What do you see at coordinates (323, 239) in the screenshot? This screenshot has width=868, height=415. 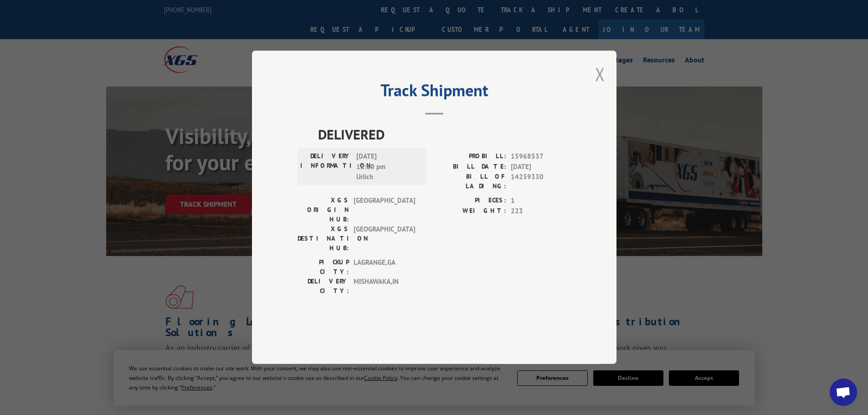 I see `label: XGS DESTINATION HUB:` at bounding box center [323, 239].